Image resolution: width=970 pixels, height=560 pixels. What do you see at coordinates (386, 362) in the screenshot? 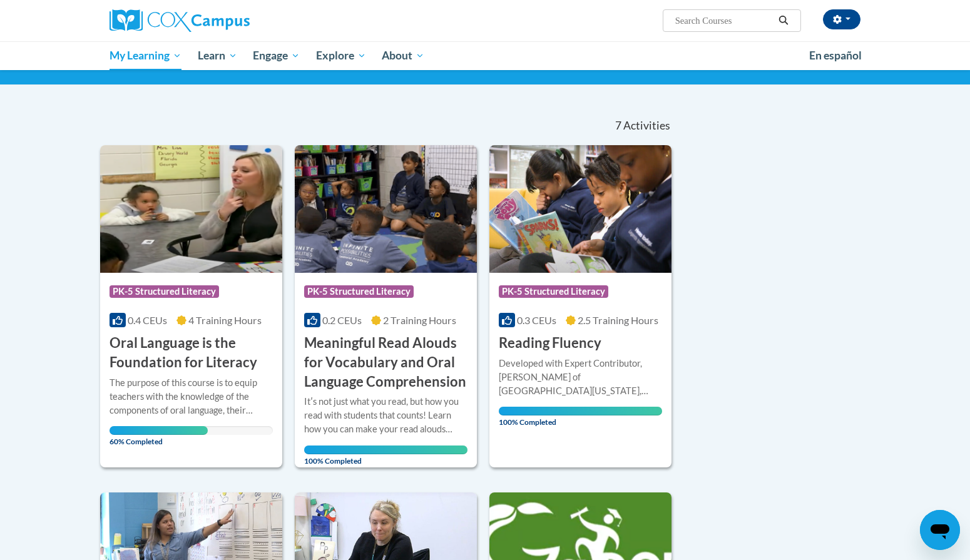
I see `h3: Meaningful Read Alouds for Vocabulary and Oral Language Comprehension` at bounding box center [386, 362].